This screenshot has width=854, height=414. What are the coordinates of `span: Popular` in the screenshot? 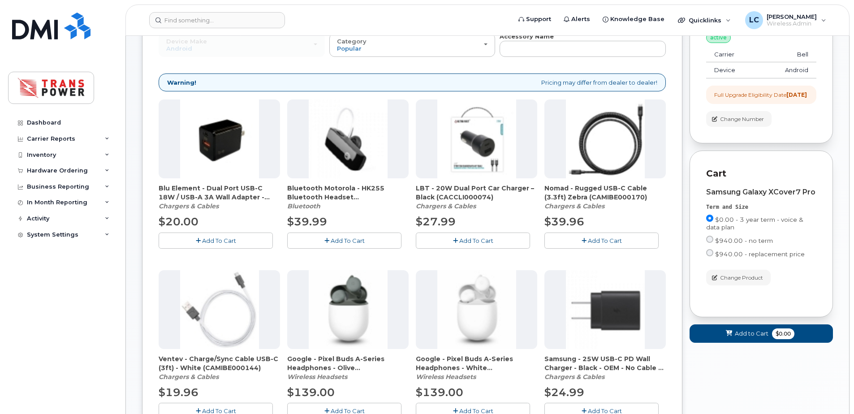 It's located at (349, 48).